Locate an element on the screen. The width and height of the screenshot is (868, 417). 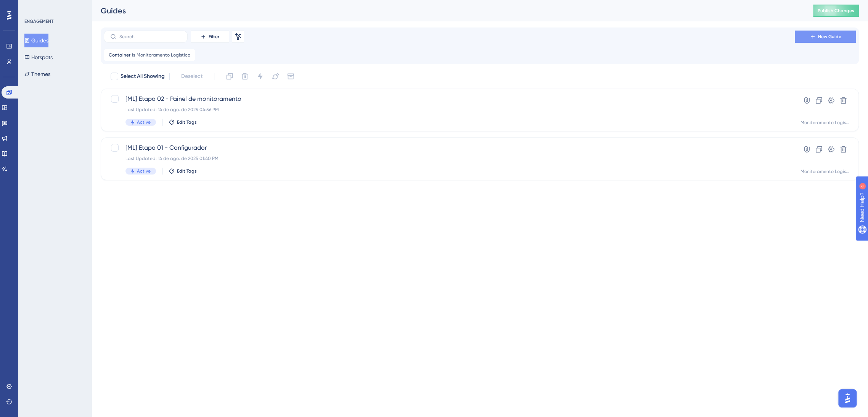
div: Guides is located at coordinates (447, 11).